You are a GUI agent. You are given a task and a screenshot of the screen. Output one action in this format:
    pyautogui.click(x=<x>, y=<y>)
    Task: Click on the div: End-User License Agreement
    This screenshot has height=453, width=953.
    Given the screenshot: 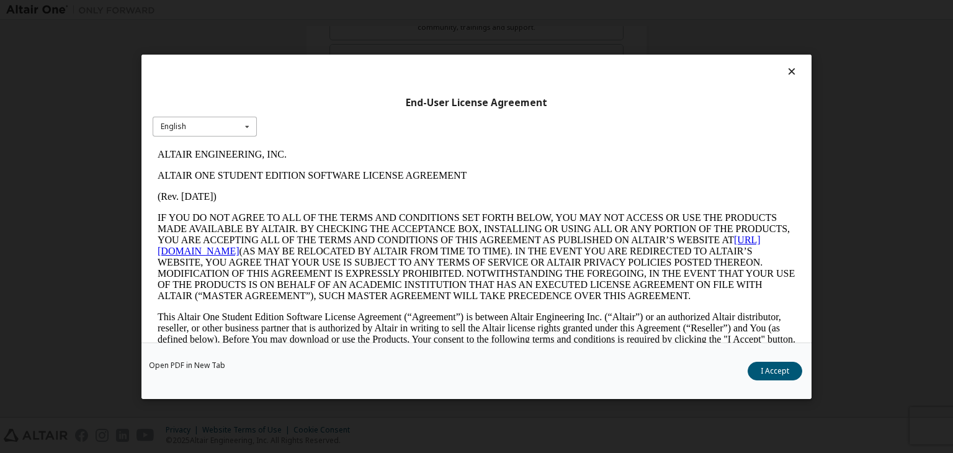 What is the action you would take?
    pyautogui.click(x=476, y=102)
    